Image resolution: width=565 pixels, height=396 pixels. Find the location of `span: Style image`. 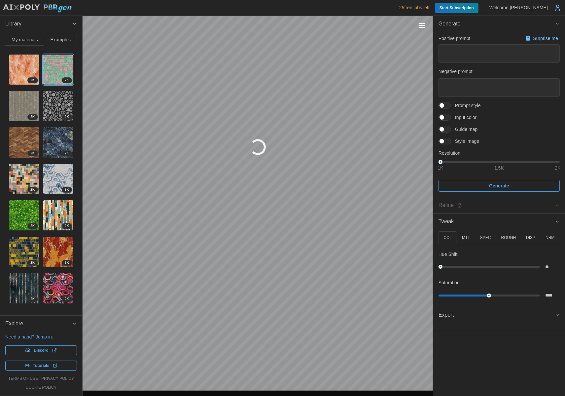

span: Style image is located at coordinates (465, 141).